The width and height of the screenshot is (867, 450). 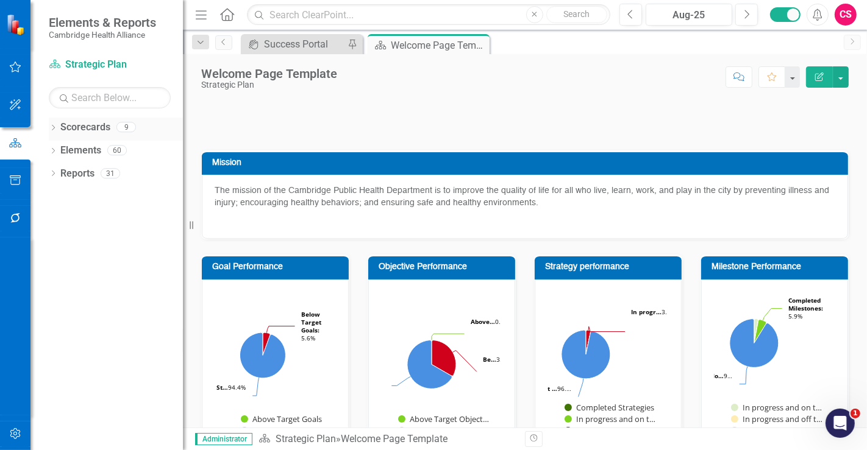 What do you see at coordinates (102, 35) in the screenshot?
I see `small: Cambridge Health Alliance` at bounding box center [102, 35].